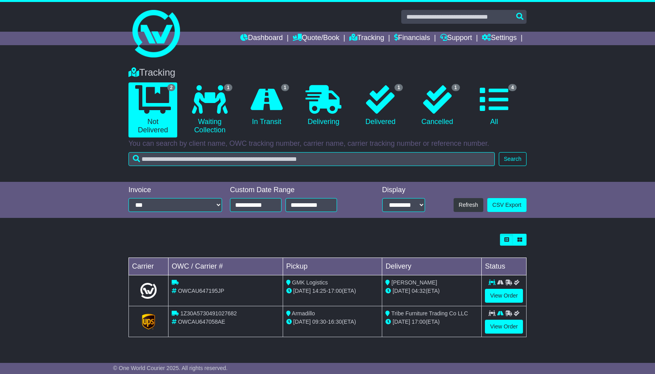  I want to click on span: OWCAU647195JP, so click(201, 291).